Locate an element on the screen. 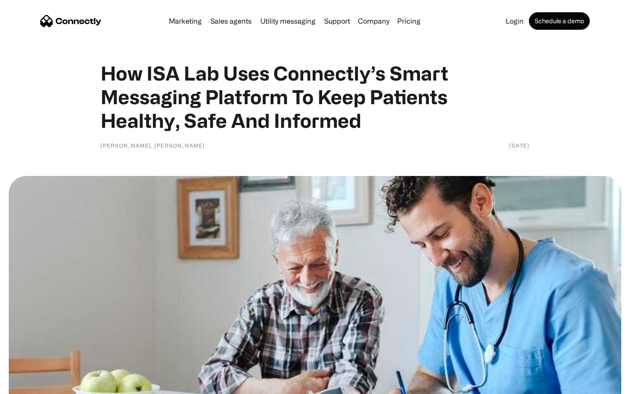 The width and height of the screenshot is (630, 394). div: Company is located at coordinates (374, 21).